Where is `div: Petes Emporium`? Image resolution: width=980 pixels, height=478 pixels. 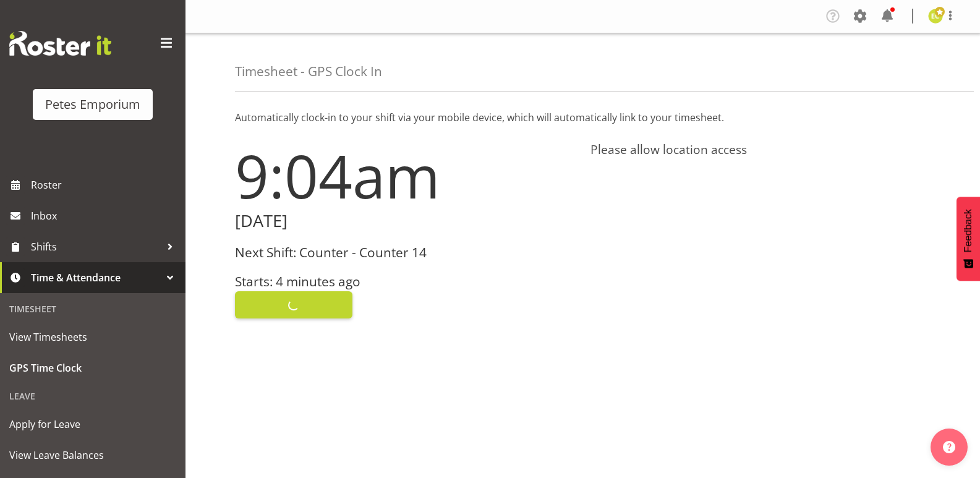 div: Petes Emporium is located at coordinates (93, 105).